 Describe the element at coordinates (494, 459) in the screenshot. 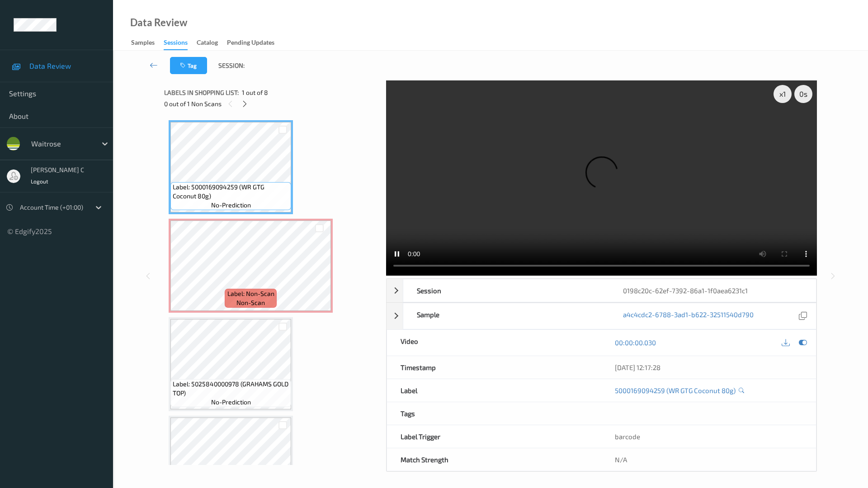

I see `div: Match Strength` at that location.